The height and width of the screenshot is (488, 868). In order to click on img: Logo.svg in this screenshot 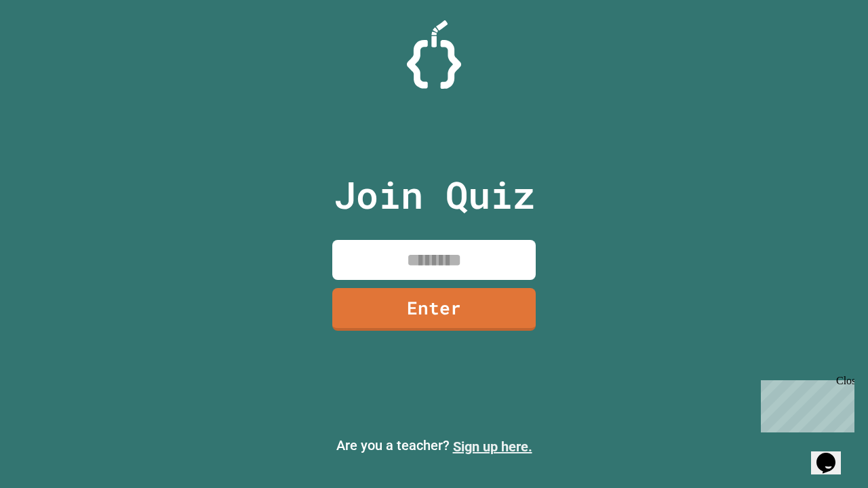, I will do `click(434, 54)`.